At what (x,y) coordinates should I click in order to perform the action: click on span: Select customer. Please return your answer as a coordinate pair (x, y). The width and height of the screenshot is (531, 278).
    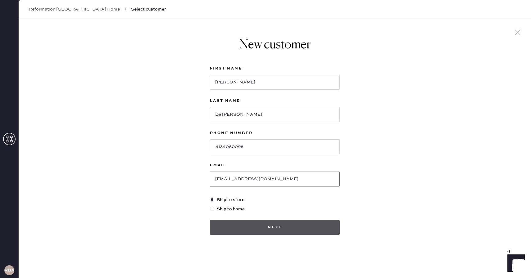
    Looking at the image, I should click on (148, 9).